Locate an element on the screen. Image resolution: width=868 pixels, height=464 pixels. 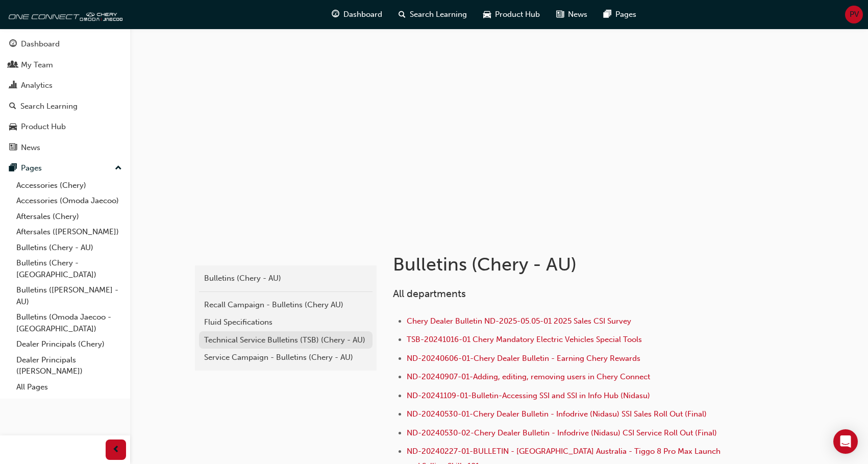
a: guage-iconDashboard is located at coordinates (357, 14).